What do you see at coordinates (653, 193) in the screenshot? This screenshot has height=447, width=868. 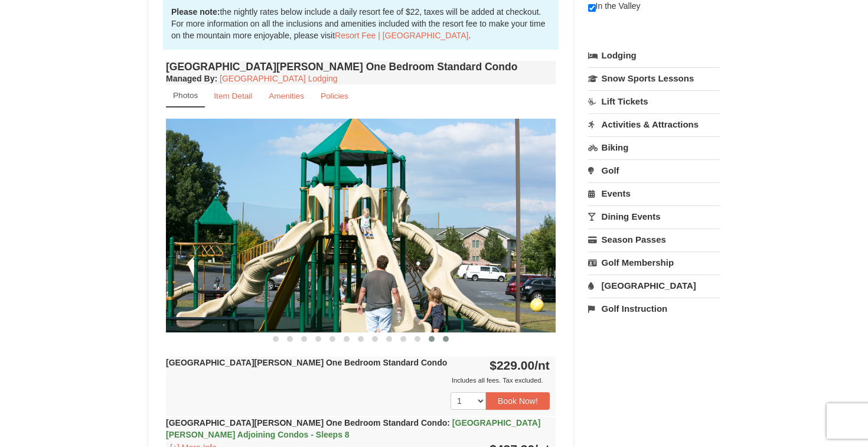 I see `a: Events` at bounding box center [653, 193].